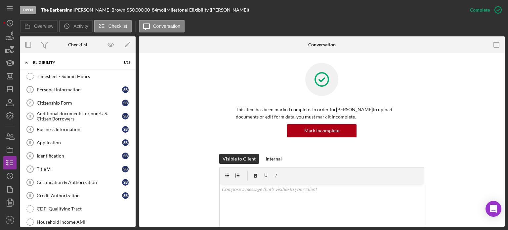 Image resolution: width=508 pixels, height=230 pixels. I want to click on div: Open Intercom Messenger, so click(493, 209).